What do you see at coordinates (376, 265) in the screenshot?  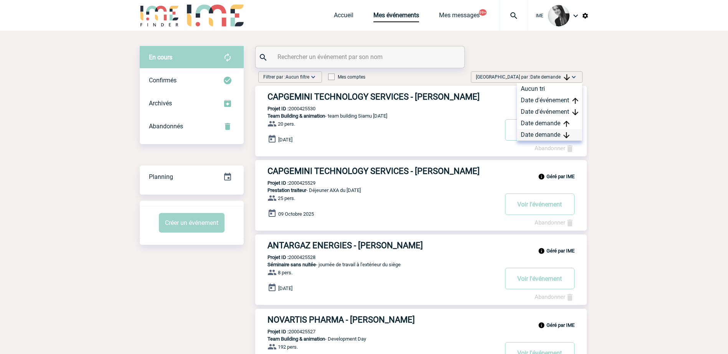 I see `p: - journée de travail à l'extérieur du siège` at bounding box center [376, 265].